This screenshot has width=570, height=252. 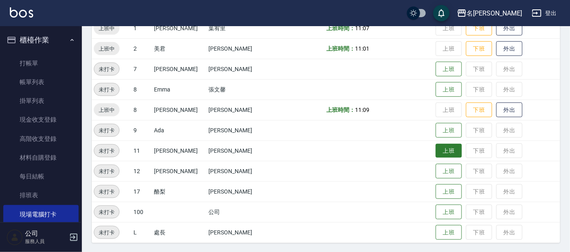 I want to click on td: Ada, so click(x=179, y=131).